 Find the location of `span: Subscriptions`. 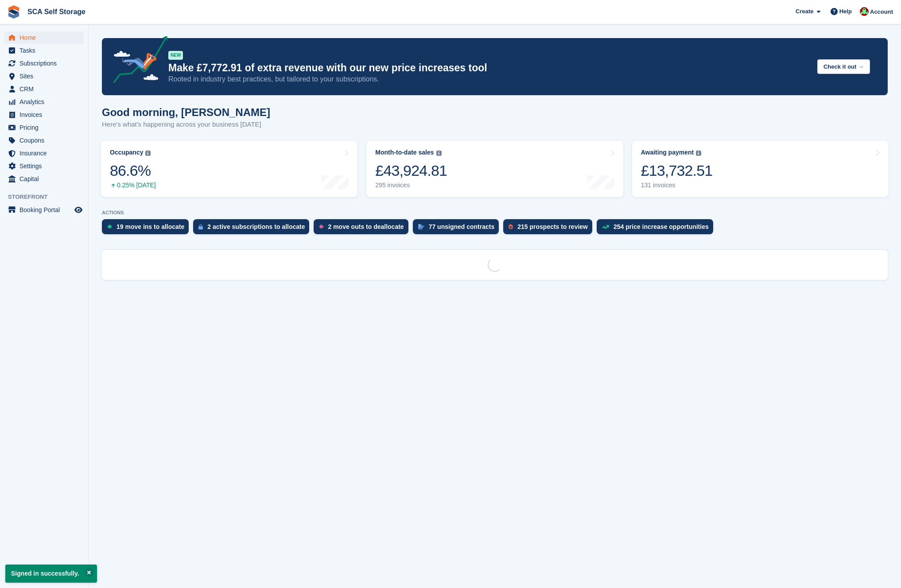

span: Subscriptions is located at coordinates (46, 63).